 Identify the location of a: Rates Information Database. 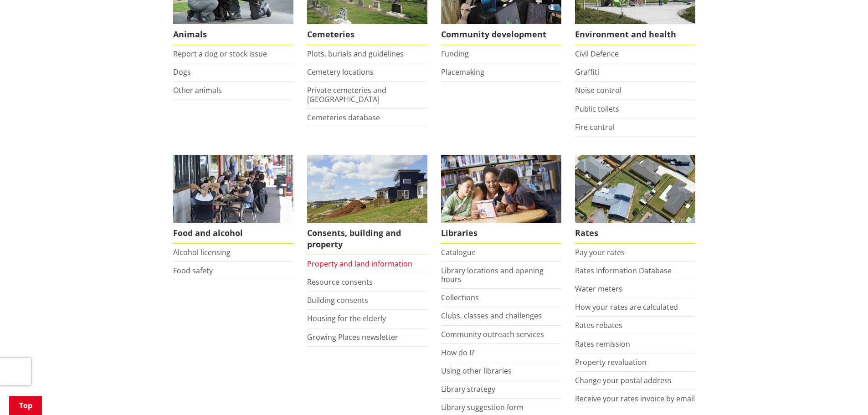
(623, 271).